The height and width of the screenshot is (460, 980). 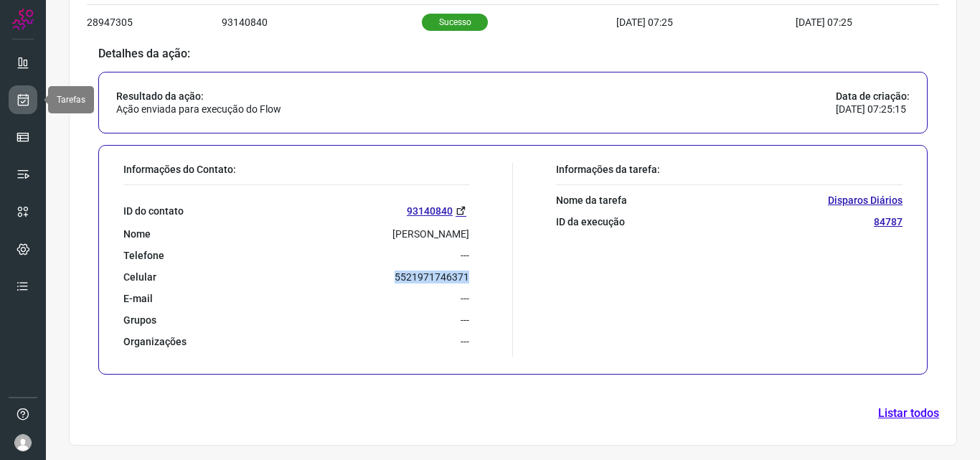 I want to click on a: 93140840, so click(x=437, y=210).